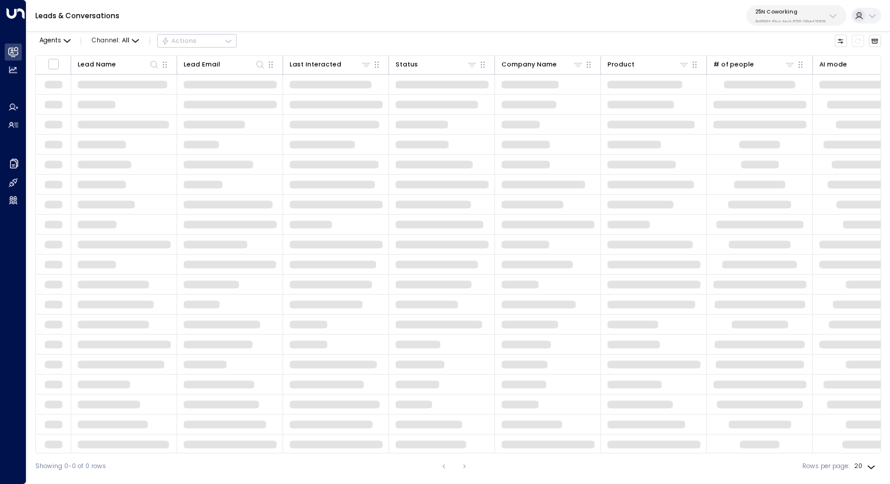 Image resolution: width=890 pixels, height=484 pixels. What do you see at coordinates (858, 41) in the screenshot?
I see `span: Refresh` at bounding box center [858, 41].